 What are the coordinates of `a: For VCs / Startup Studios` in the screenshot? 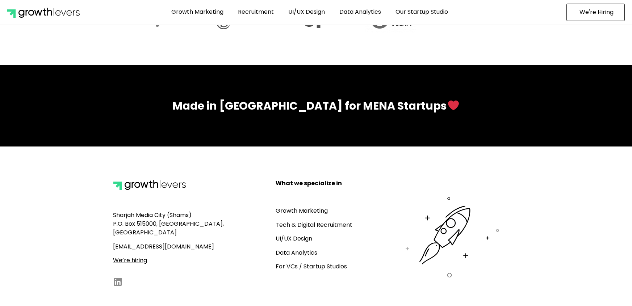 It's located at (311, 267).